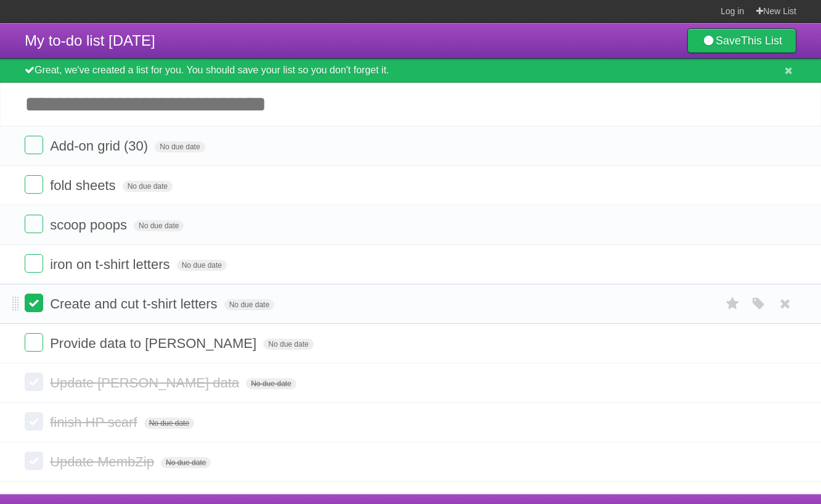 This screenshot has width=821, height=504. What do you see at coordinates (111, 264) in the screenshot?
I see `span: iron on t-shirt letters` at bounding box center [111, 264].